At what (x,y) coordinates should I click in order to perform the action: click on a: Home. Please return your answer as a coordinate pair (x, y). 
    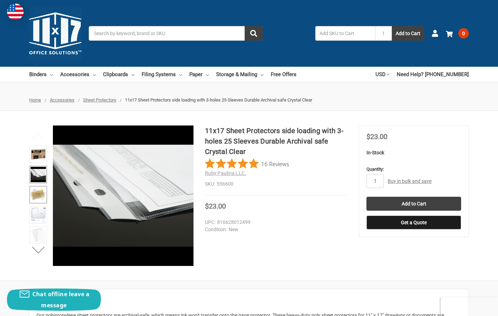
    Looking at the image, I should click on (35, 100).